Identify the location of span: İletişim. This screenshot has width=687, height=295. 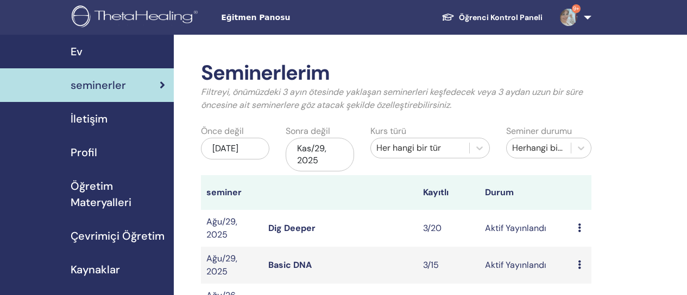
(89, 119).